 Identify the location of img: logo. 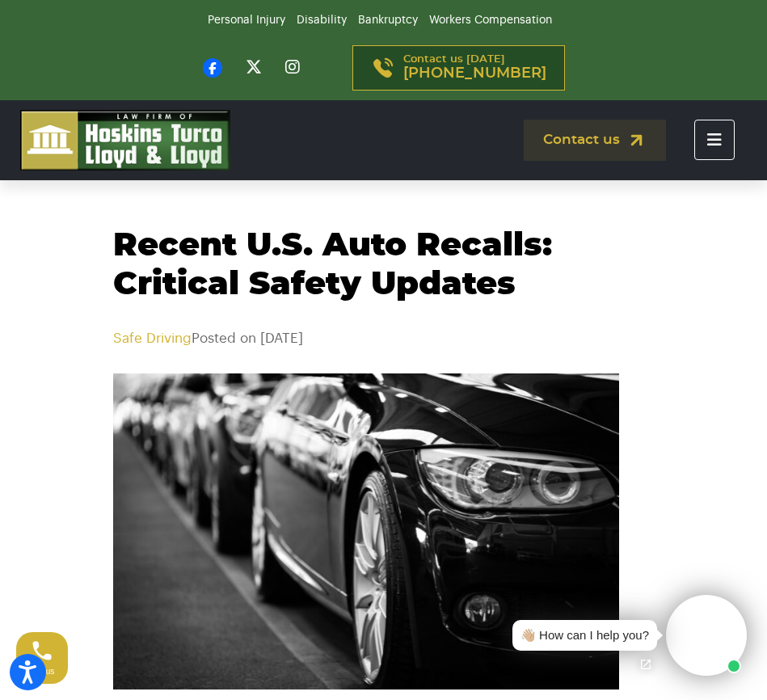
(125, 140).